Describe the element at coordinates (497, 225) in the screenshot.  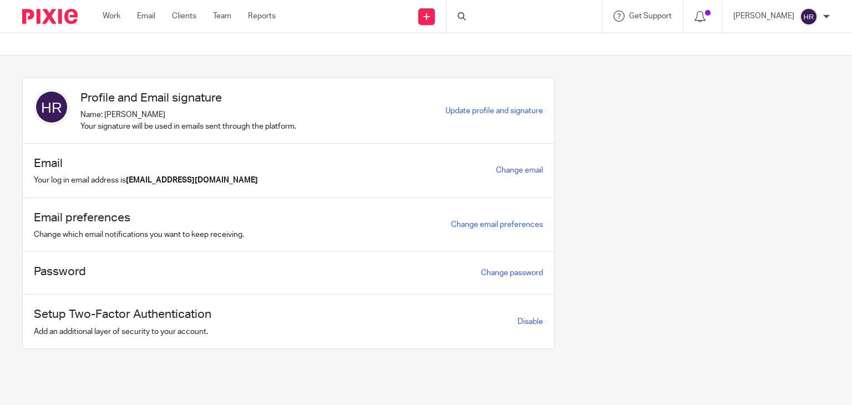
I see `a: Change email preferences` at that location.